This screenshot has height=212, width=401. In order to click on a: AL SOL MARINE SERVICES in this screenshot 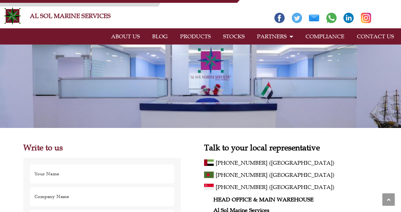, I will do `click(70, 16)`.